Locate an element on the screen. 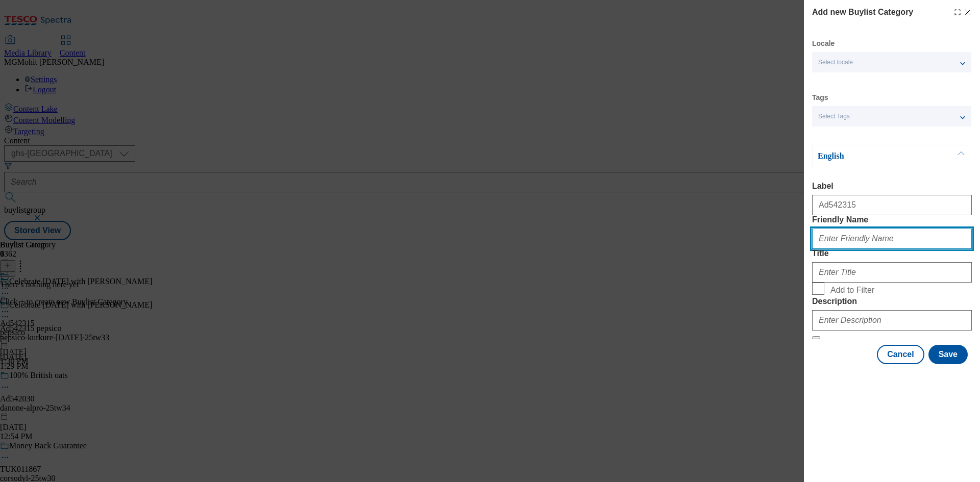  p: English is located at coordinates (871, 156).